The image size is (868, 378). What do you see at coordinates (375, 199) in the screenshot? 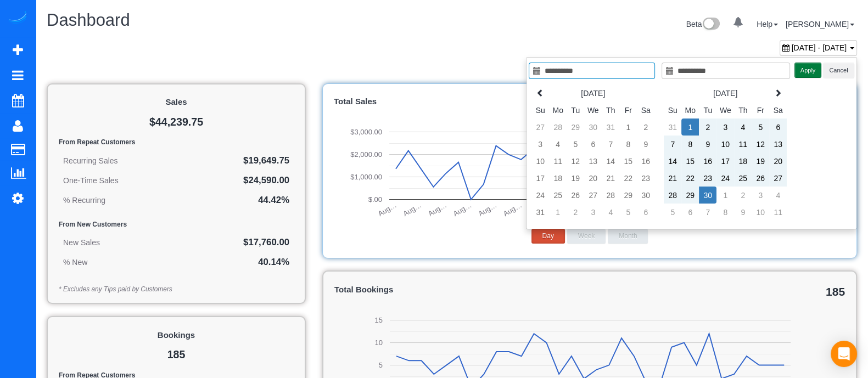
I see `text: $.00` at bounding box center [375, 199].